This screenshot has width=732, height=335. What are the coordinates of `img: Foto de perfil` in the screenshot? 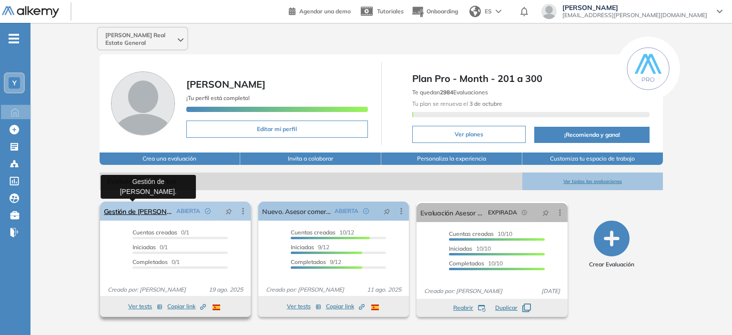 It's located at (143, 103).